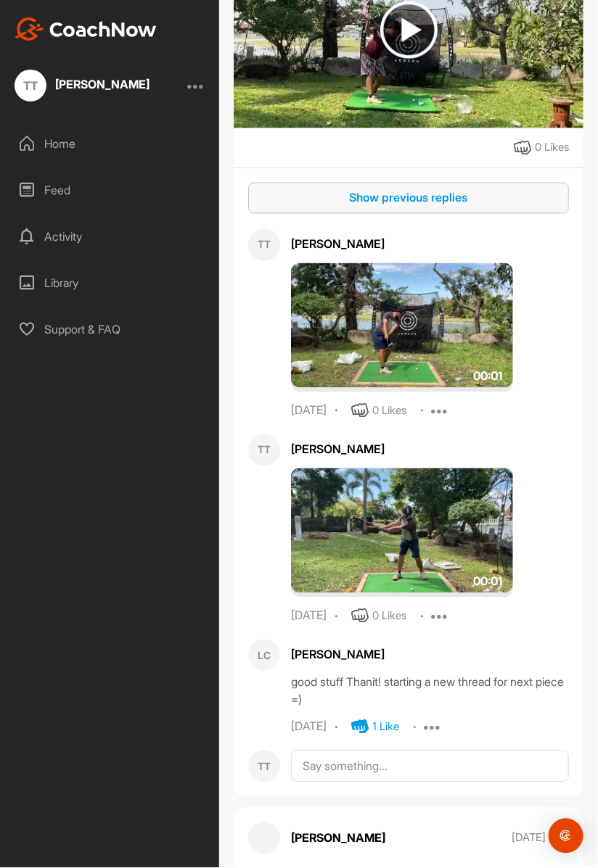  Describe the element at coordinates (86, 29) in the screenshot. I see `img: CoachNow` at that location.